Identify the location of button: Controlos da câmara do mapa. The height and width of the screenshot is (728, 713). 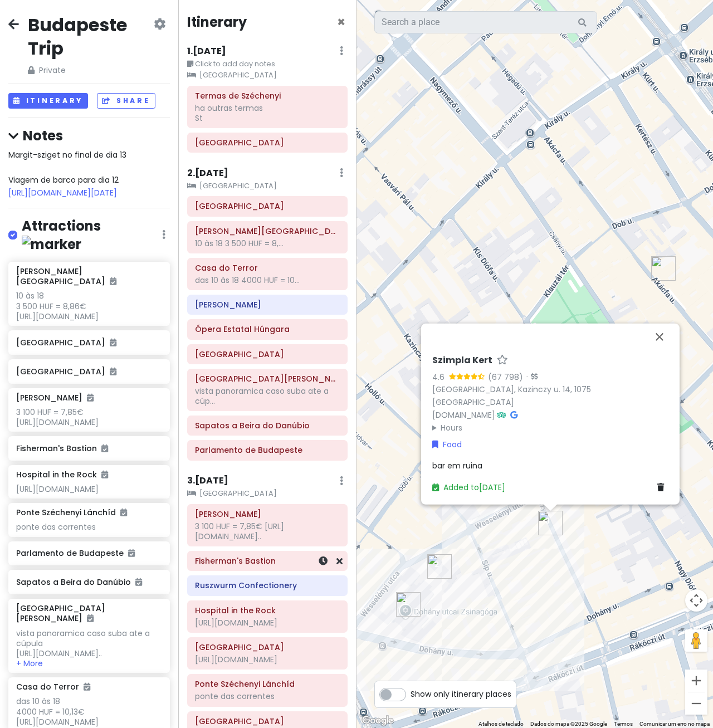
(696, 600).